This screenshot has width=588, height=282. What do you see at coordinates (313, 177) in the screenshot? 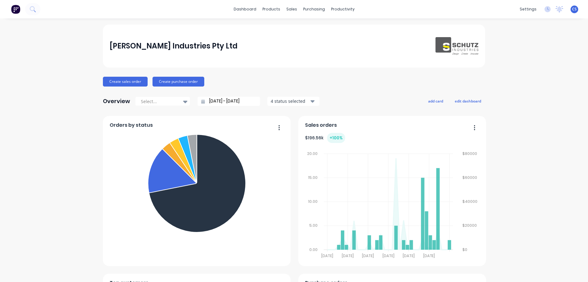
I see `tspan: 15.00` at bounding box center [313, 177].